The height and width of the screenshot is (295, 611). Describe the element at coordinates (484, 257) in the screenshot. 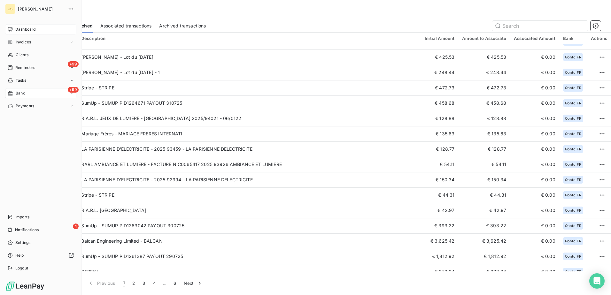

I see `td: € 1,812.92` at that location.